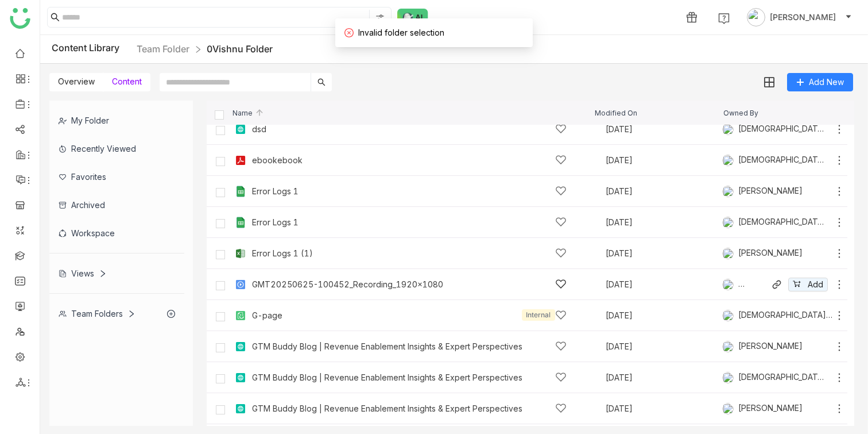 The width and height of the screenshot is (868, 434). Describe the element at coordinates (728, 191) in the screenshot. I see `img: 684a9b6bde261c4b36a3d2e3` at that location.